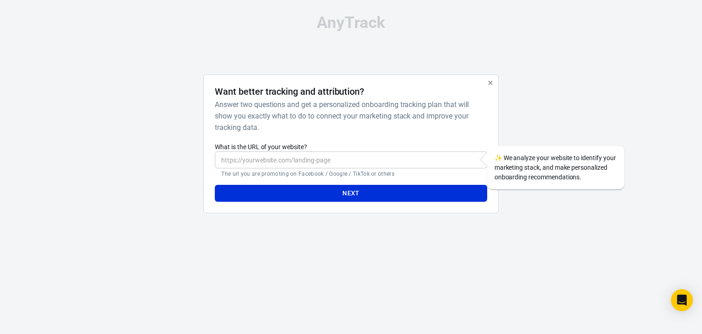 Image resolution: width=702 pixels, height=334 pixels. Describe the element at coordinates (351, 147) in the screenshot. I see `label: What is the URL of your website?` at that location.